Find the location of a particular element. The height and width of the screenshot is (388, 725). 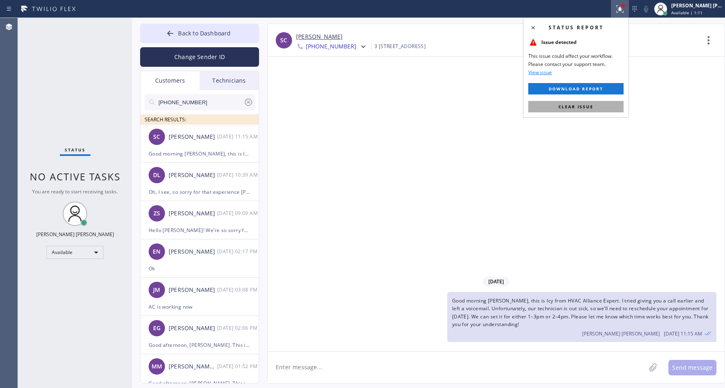

div: Available is located at coordinates (75, 253).